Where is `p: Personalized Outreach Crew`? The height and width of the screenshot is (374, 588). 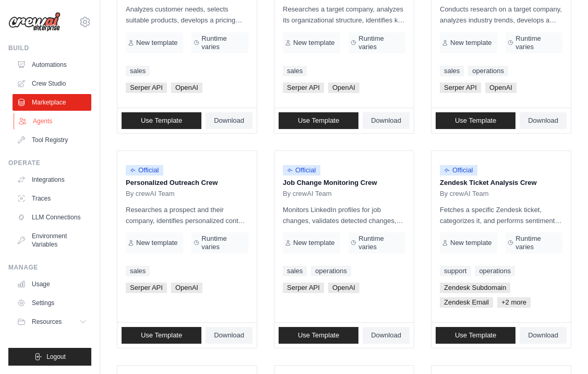
p: Personalized Outreach Crew is located at coordinates (187, 183).